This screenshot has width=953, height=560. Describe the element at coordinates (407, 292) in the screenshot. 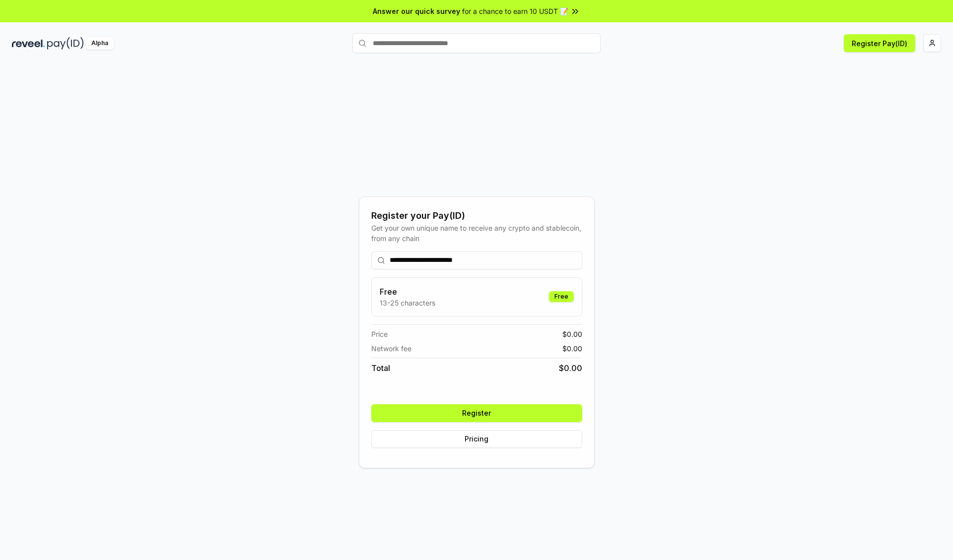

I see `h3: Free` at that location.